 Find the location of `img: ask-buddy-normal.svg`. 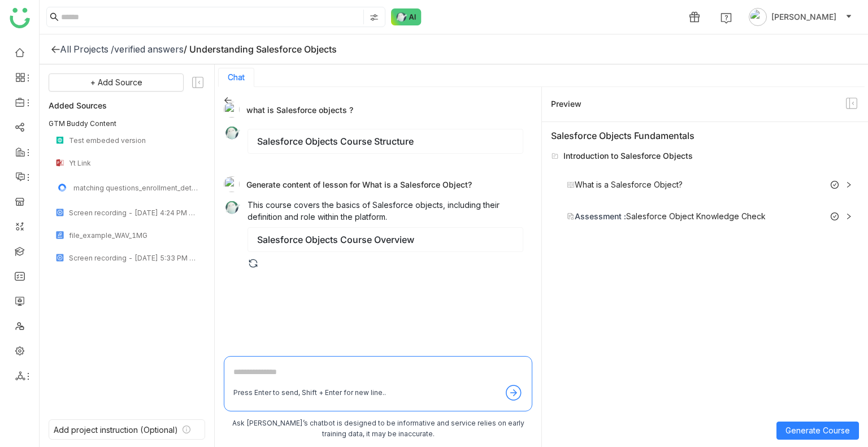

img: ask-buddy-normal.svg is located at coordinates (406, 17).